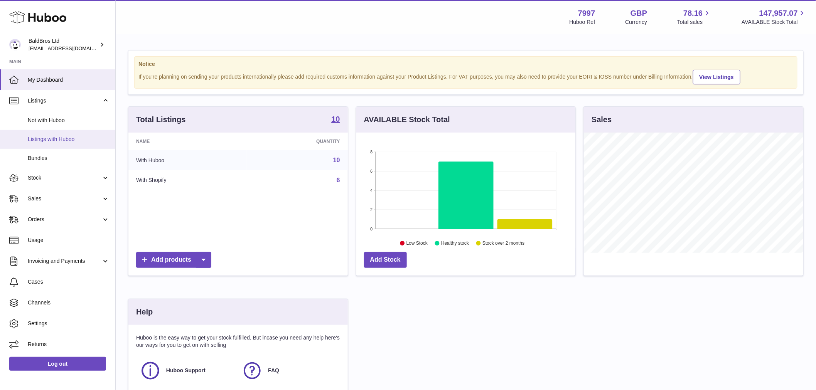 The width and height of the screenshot is (816, 390). What do you see at coordinates (371, 171) in the screenshot?
I see `text: 6` at bounding box center [371, 171].